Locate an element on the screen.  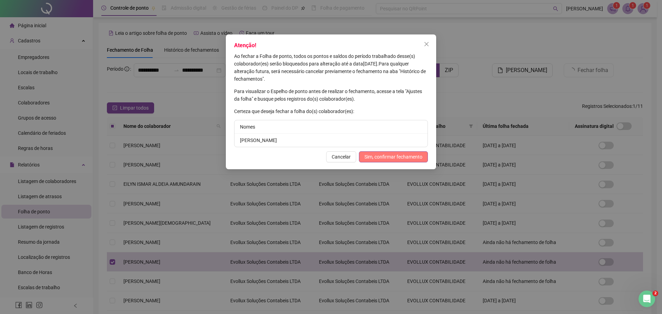
span: Certeza que deseja fechar a folha do(s) colaborador(es): is located at coordinates (294, 111).